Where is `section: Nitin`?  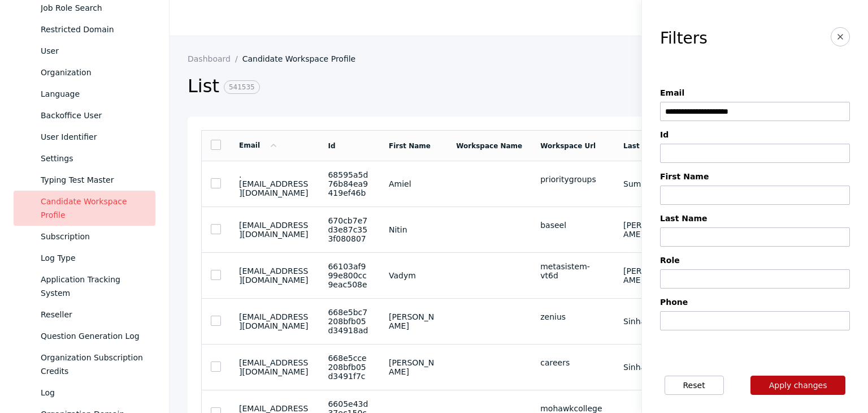
section: Nitin is located at coordinates (413, 230).